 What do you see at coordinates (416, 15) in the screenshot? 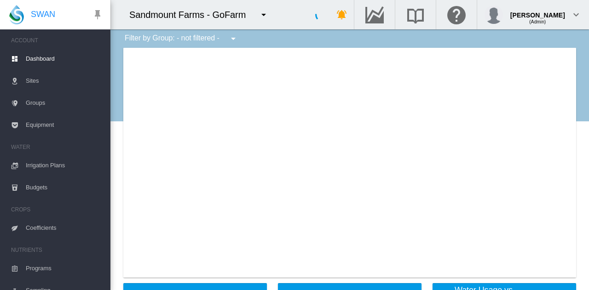
I see `md-icon: Search the knowledge base` at bounding box center [416, 15].